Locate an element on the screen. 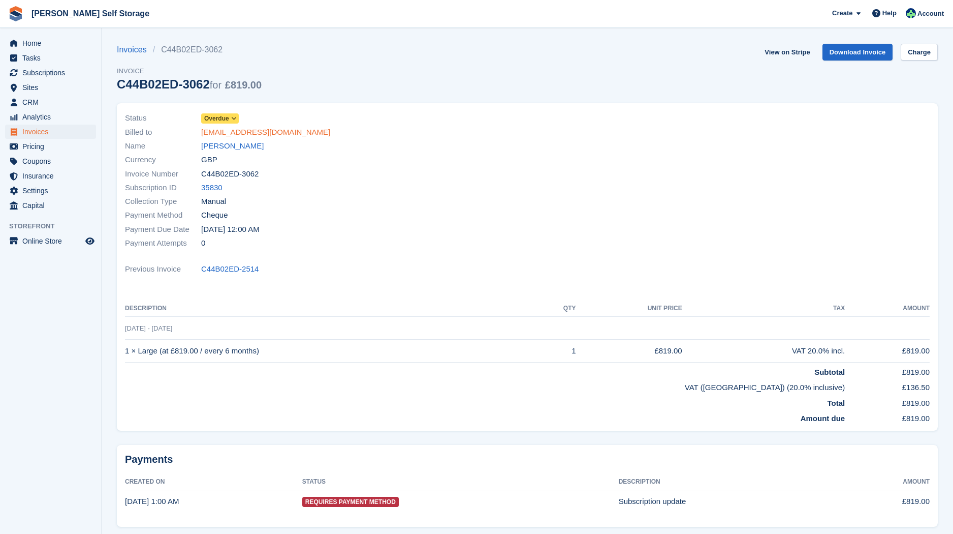 The image size is (953, 534). span: Online Store is located at coordinates (53, 241).